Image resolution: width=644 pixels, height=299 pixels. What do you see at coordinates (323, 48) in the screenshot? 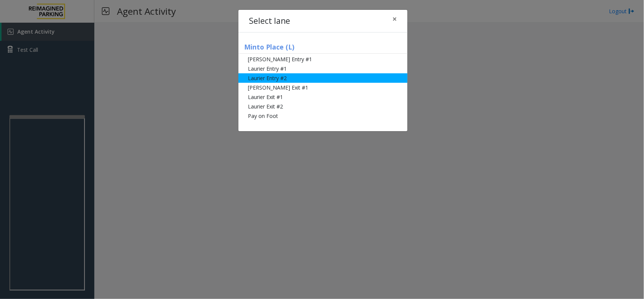
I see `h5: Minto Place (L)` at bounding box center [323, 48].